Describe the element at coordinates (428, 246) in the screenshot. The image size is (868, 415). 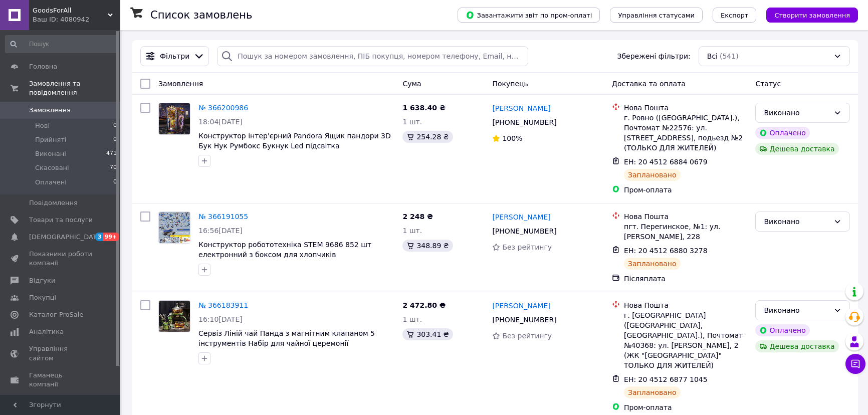
I see `div: 348.89 ₴` at that location.